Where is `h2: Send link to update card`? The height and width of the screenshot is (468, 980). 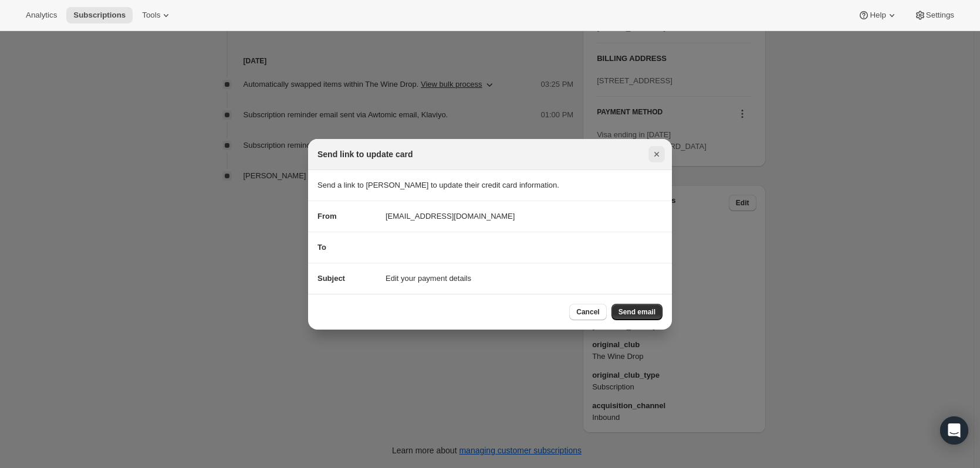
h2: Send link to update card is located at coordinates (365, 155).